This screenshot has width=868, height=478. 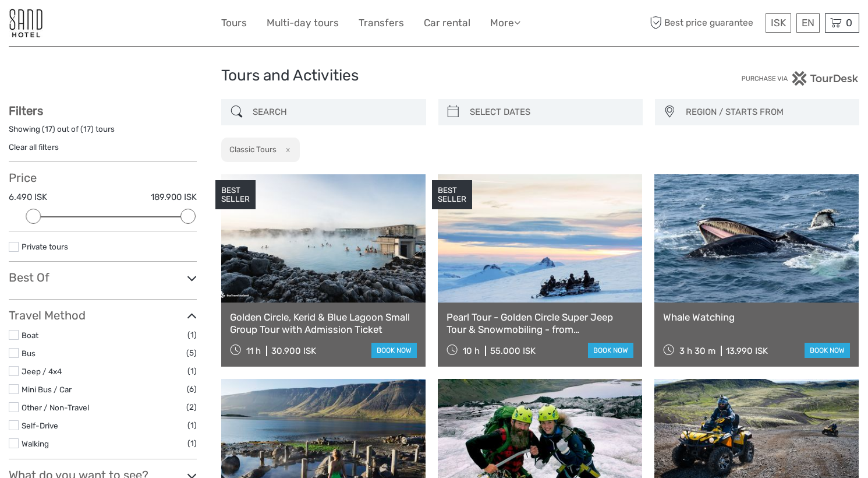 What do you see at coordinates (447, 23) in the screenshot?
I see `a: Car rental` at bounding box center [447, 23].